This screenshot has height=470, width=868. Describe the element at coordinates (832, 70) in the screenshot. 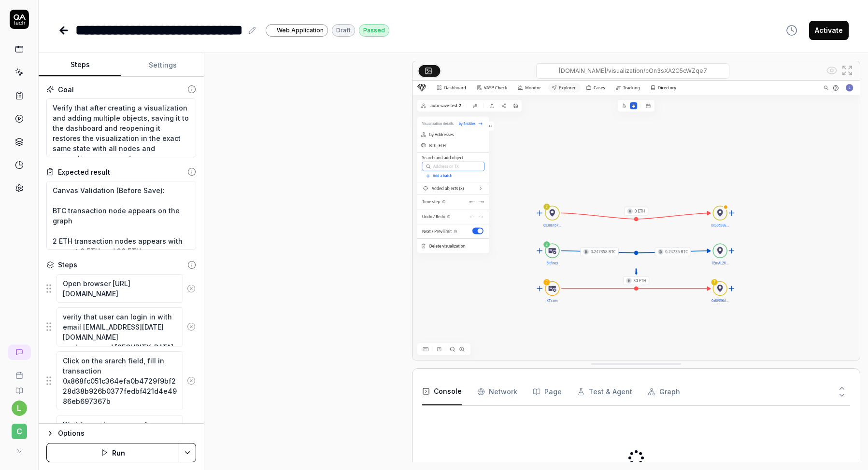

I see `button: Show all interative elements` at that location.